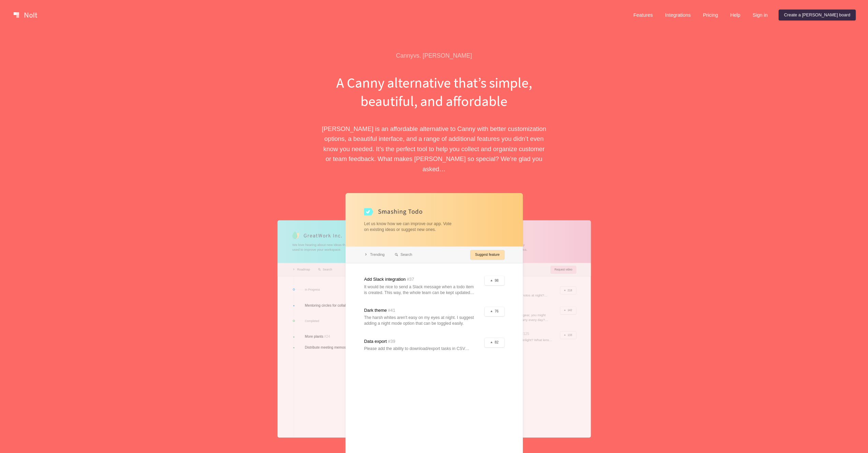 This screenshot has height=453, width=868. What do you see at coordinates (711, 15) in the screenshot?
I see `a: Pricing` at bounding box center [711, 15].